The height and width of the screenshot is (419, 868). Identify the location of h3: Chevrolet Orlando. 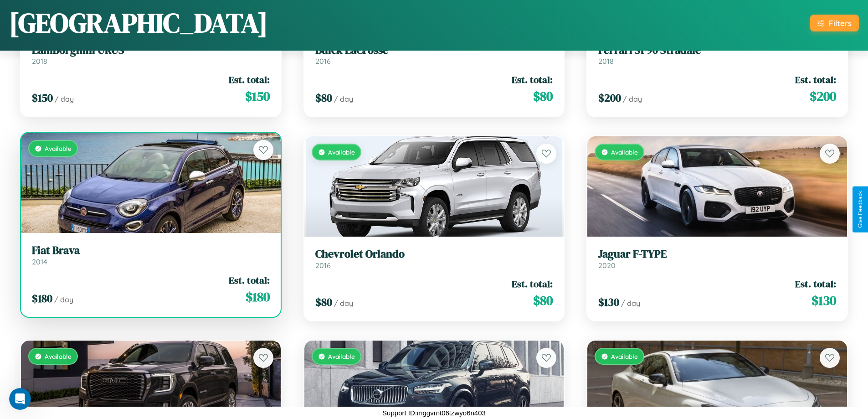
(434, 254).